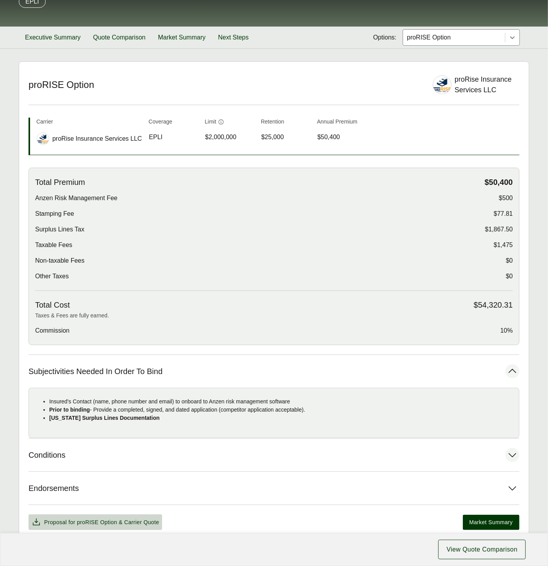 This screenshot has width=548, height=566. Describe the element at coordinates (53, 38) in the screenshot. I see `button: Executive Summary` at that location.